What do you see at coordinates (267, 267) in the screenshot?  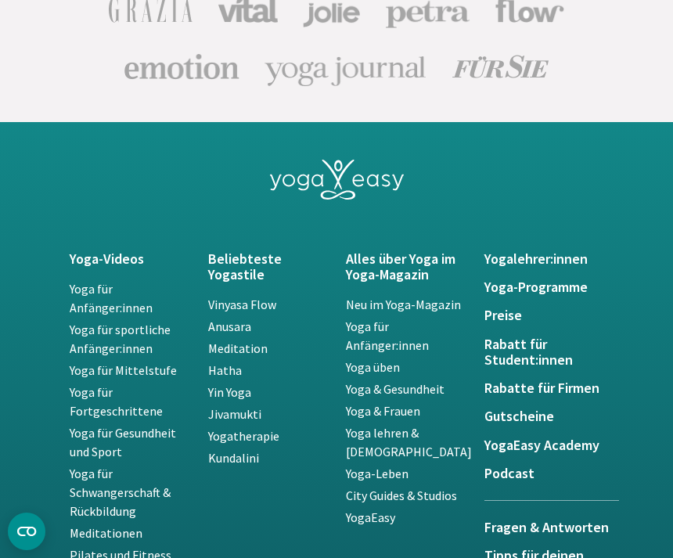 I see `a: Beliebteste Yogastile` at bounding box center [267, 267].